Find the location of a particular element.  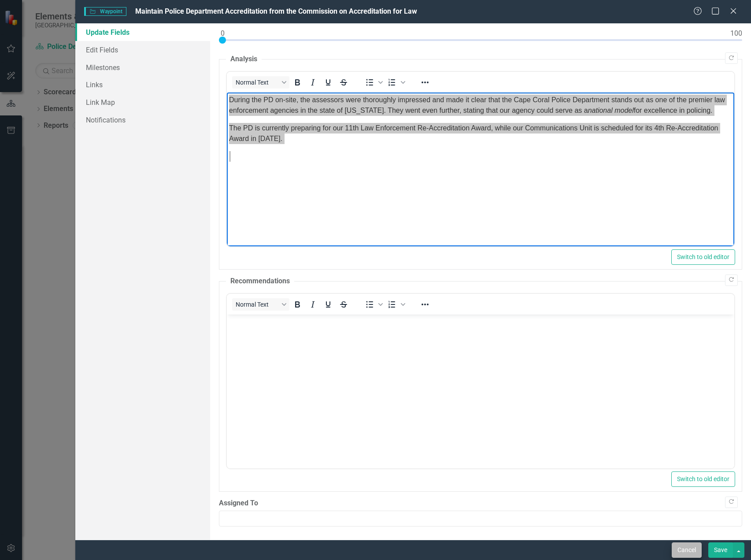

p: During the PD on-site, the assessors were thoroughly impressed and made it clear that the Cape Co... is located at coordinates (253, 13).